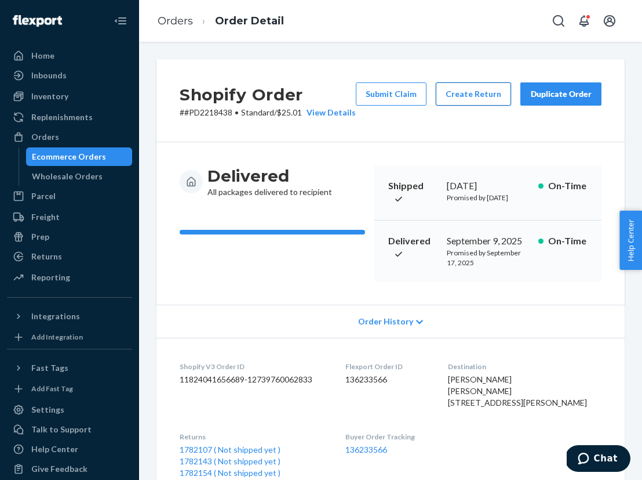 The image size is (642, 480). What do you see at coordinates (70, 277) in the screenshot?
I see `a: Reporting` at bounding box center [70, 277].